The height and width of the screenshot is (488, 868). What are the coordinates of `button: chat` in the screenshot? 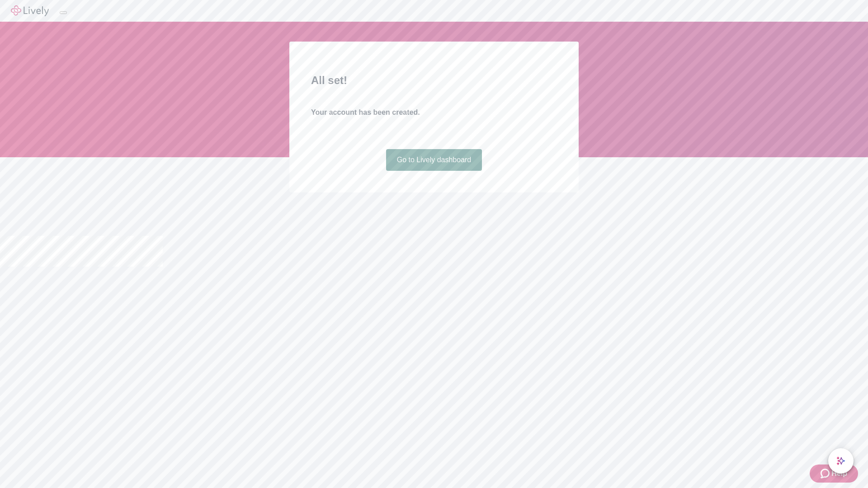 It's located at (841, 461).